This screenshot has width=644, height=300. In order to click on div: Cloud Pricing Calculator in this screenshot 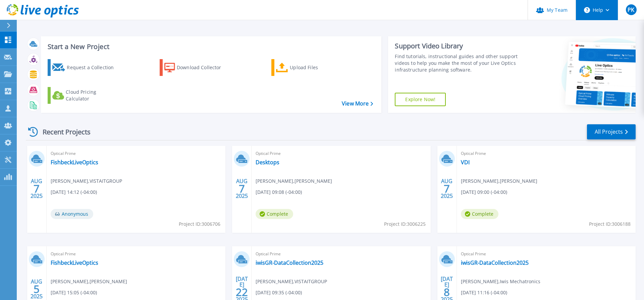, I will do `click(93, 96)`.